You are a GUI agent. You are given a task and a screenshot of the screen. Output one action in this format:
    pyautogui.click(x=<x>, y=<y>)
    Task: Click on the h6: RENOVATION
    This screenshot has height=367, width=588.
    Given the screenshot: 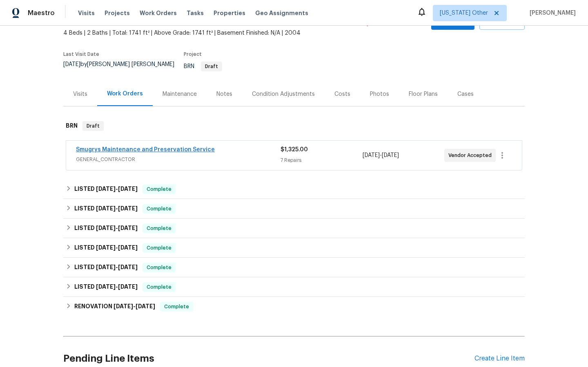 What is the action you would take?
    pyautogui.click(x=114, y=307)
    